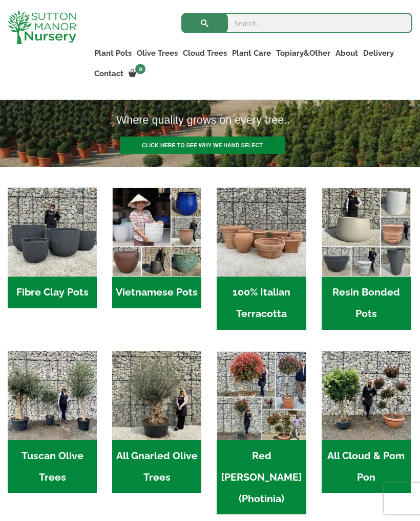  I want to click on a: Delivery, so click(378, 54).